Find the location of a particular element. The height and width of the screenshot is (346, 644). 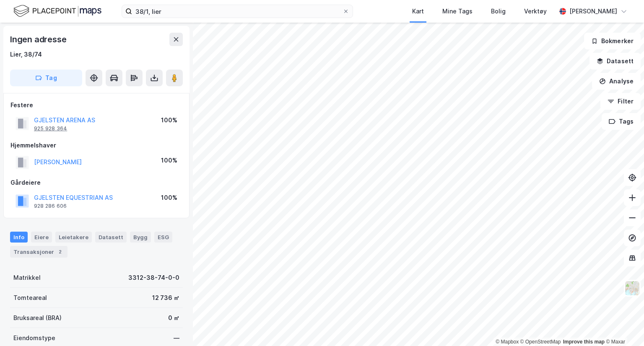

div: ESG is located at coordinates (163, 237).